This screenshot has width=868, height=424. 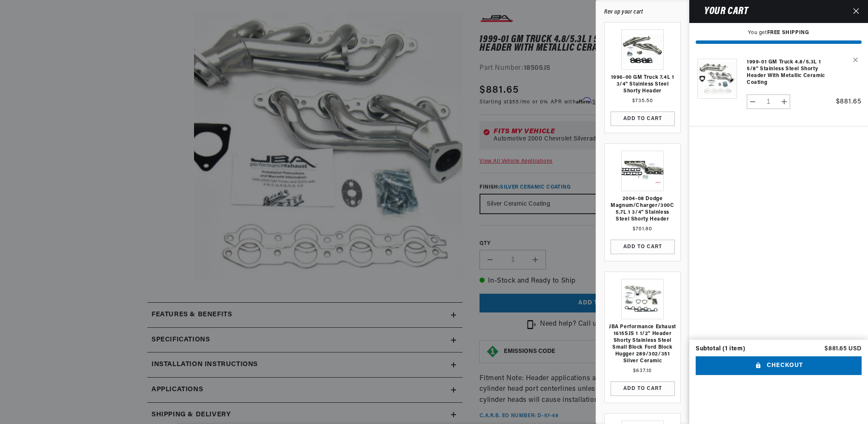 What do you see at coordinates (788, 33) in the screenshot?
I see `strong: FREE SHIPPING` at bounding box center [788, 33].